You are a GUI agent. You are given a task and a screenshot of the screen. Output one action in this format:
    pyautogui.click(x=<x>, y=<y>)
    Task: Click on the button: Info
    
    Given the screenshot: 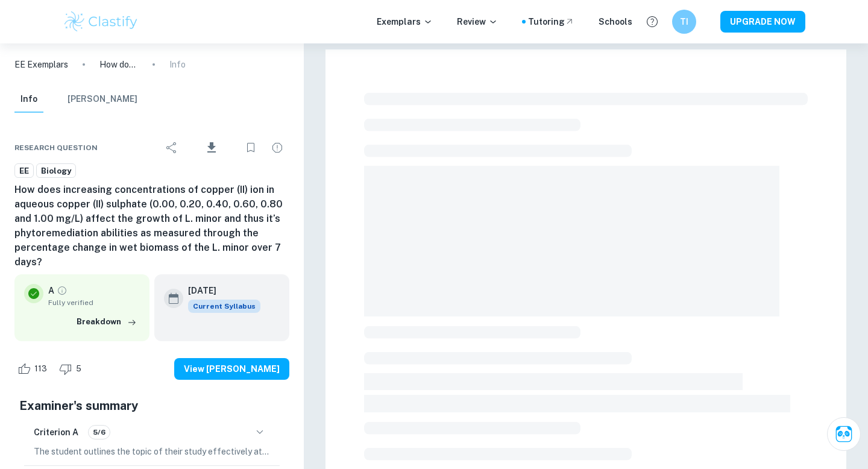 What is the action you would take?
    pyautogui.click(x=29, y=100)
    